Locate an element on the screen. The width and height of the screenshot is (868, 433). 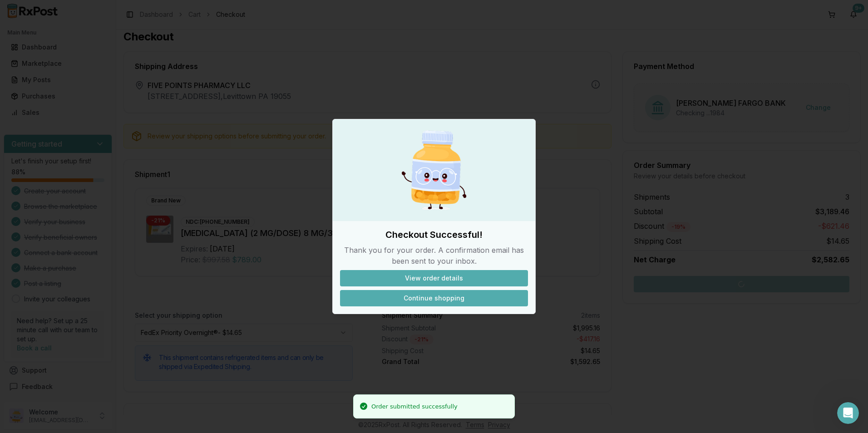
img: Happy Pill Bottle is located at coordinates (434, 170).